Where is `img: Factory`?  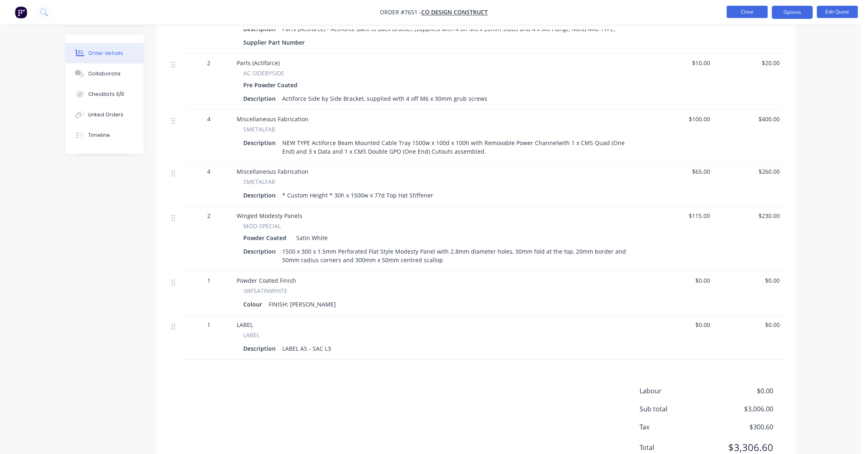
img: Factory is located at coordinates (21, 12).